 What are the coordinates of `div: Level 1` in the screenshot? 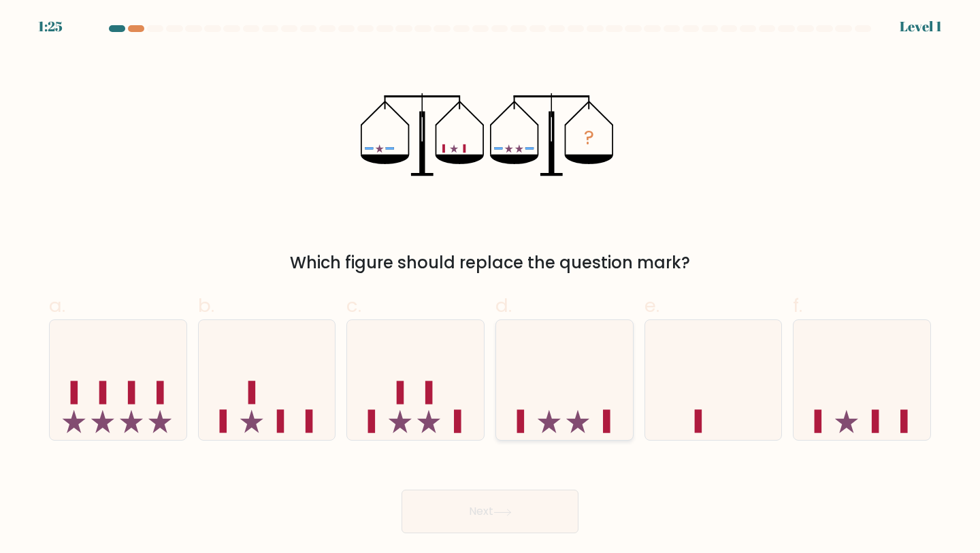 It's located at (921, 27).